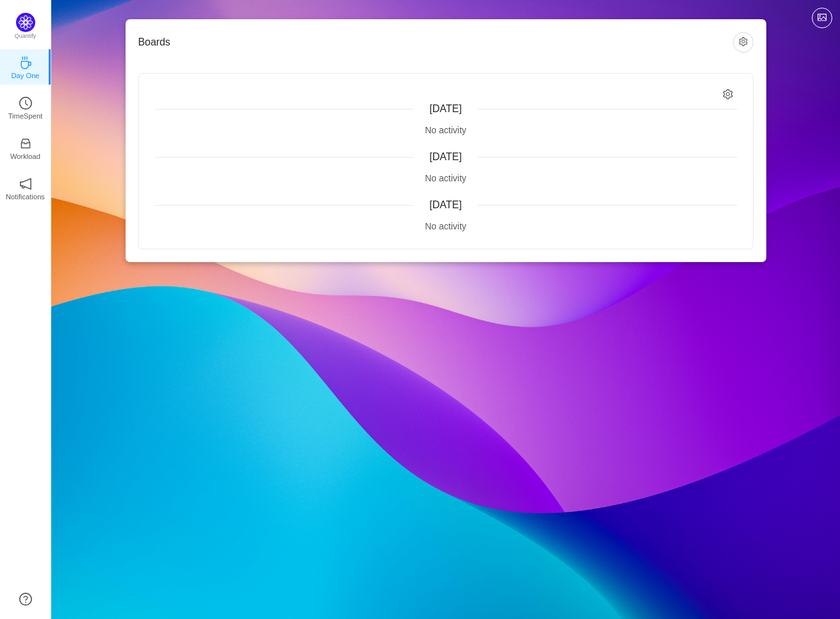 The width and height of the screenshot is (840, 619). I want to click on a: icon: inboxWorkload, so click(26, 147).